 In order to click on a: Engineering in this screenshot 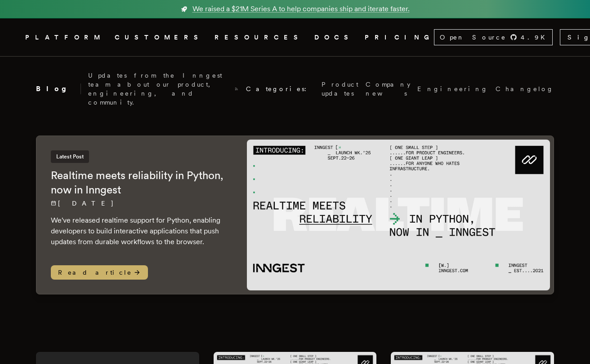, I will do `click(453, 89)`.